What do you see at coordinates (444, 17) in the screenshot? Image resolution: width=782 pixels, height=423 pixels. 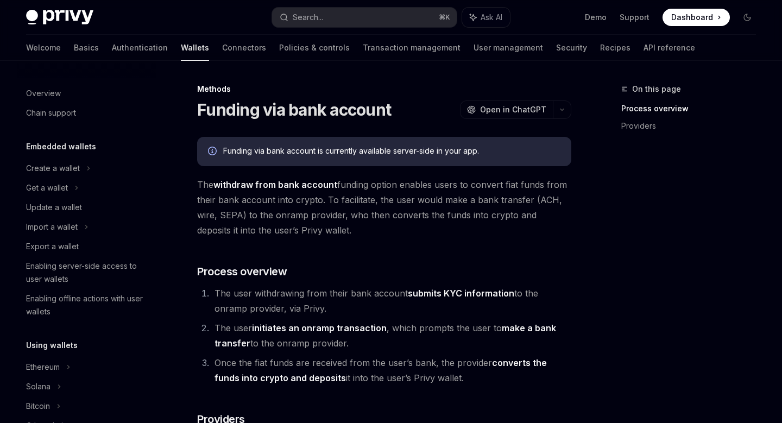 I see `span: ⌘ K` at bounding box center [444, 17].